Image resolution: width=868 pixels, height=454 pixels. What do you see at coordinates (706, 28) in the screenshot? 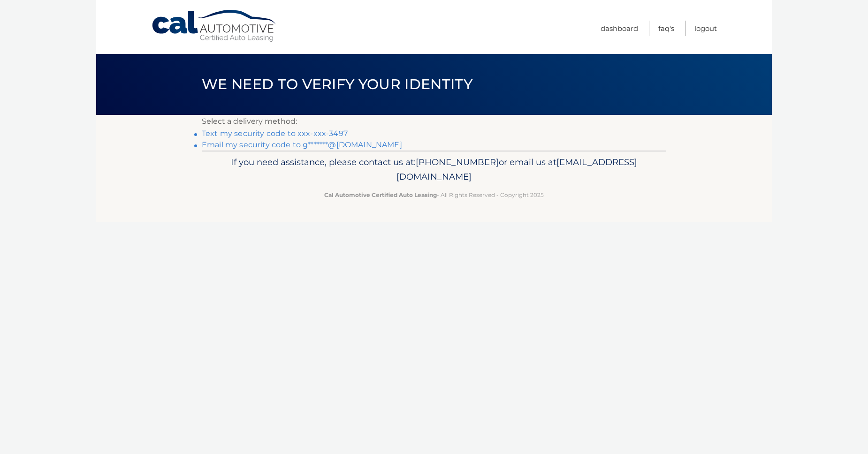
I see `a: Logout` at bounding box center [706, 28].